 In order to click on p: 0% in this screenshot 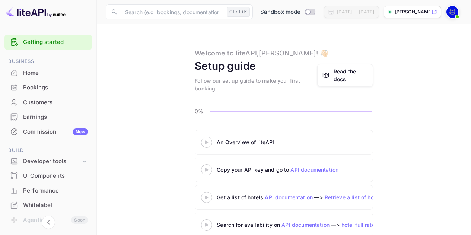, I will do `click(201, 111)`.